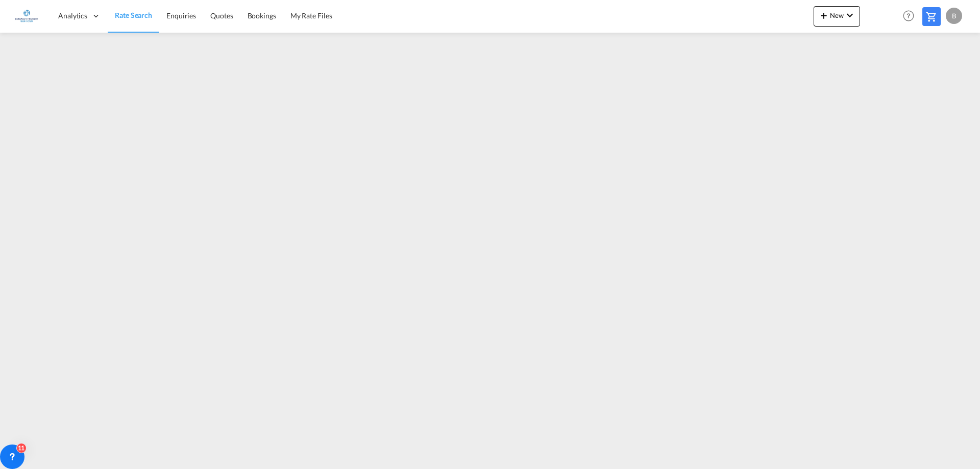 This screenshot has height=469, width=980. Describe the element at coordinates (909, 16) in the screenshot. I see `span: Help` at that location.